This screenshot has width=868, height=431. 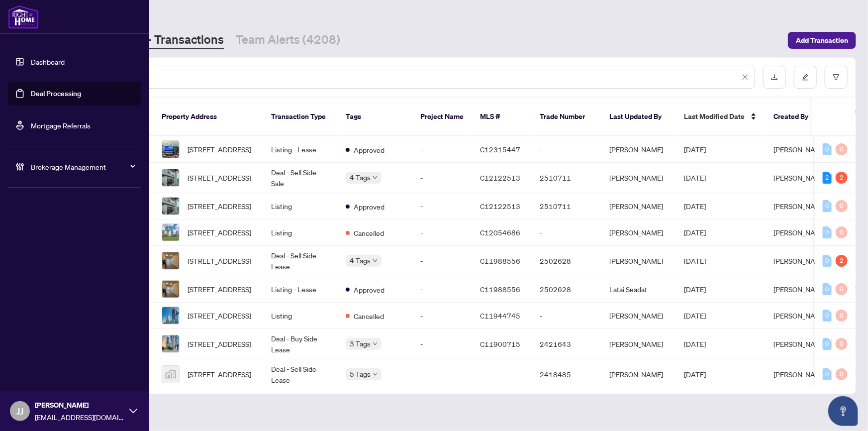 I want to click on td: 2421643, so click(x=567, y=343).